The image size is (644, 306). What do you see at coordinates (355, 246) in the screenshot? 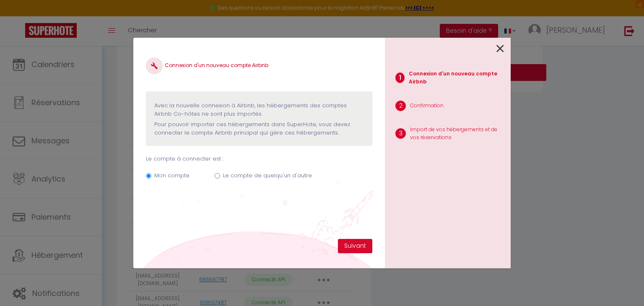
I see `button: Suivant` at bounding box center [355, 246].